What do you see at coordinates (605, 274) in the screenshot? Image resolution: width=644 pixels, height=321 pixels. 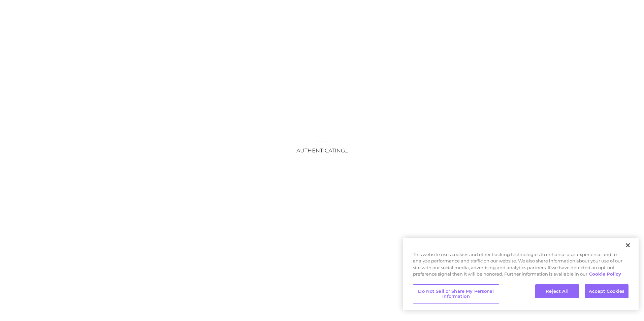 I see `a: More information about your privacy, opens in a new tab` at bounding box center [605, 274].